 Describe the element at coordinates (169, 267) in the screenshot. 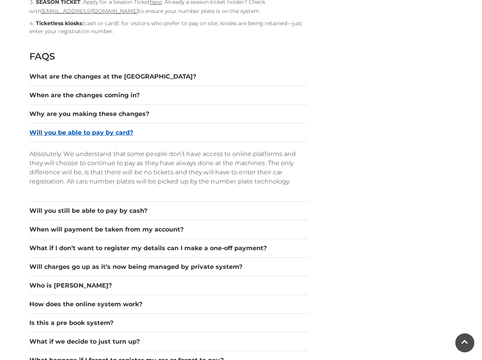

I see `button: Will charges go up as it’s now being managed by private system?` at that location.